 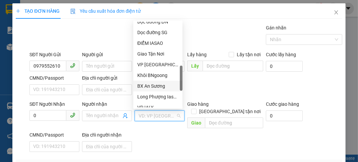 I want to click on div: Địa chỉ người gửi, so click(x=107, y=78).